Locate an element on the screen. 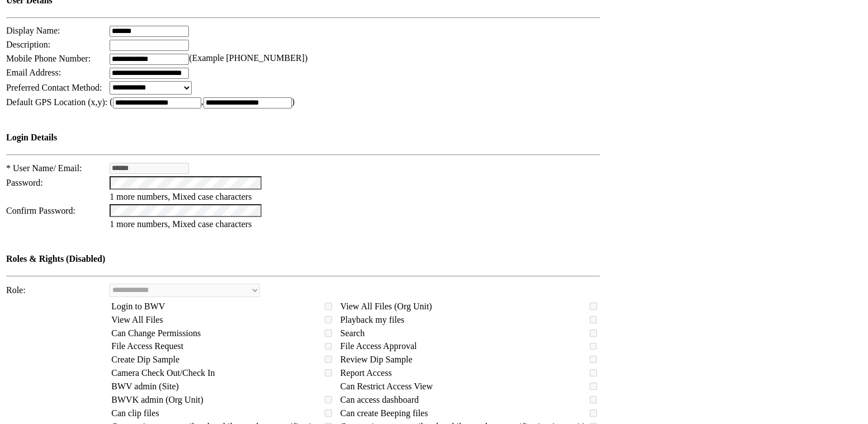 The image size is (868, 424). span: Description: is located at coordinates (28, 44).